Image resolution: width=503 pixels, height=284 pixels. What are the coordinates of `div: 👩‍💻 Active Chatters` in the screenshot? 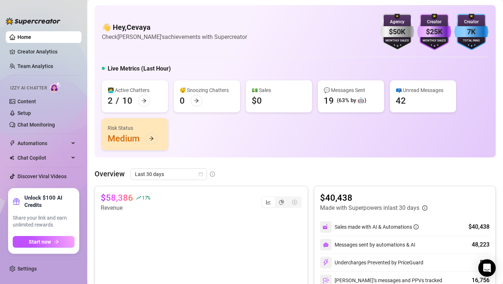 It's located at (135, 90).